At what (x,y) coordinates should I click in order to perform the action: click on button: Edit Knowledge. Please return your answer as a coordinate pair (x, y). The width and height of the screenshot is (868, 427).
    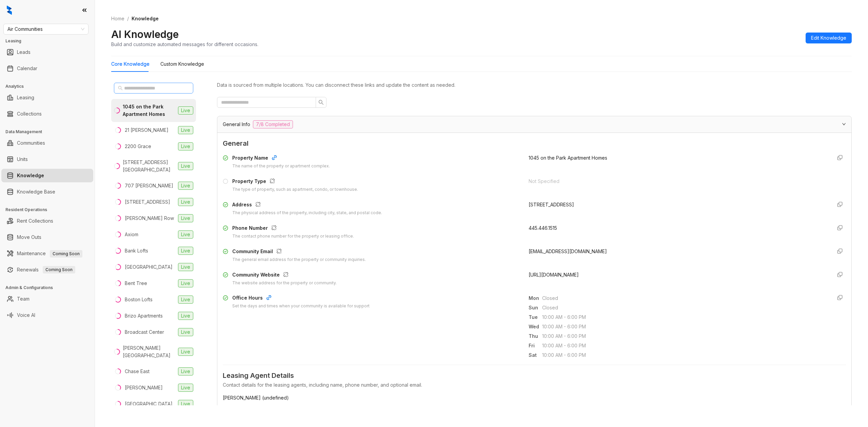
    Looking at the image, I should click on (828, 38).